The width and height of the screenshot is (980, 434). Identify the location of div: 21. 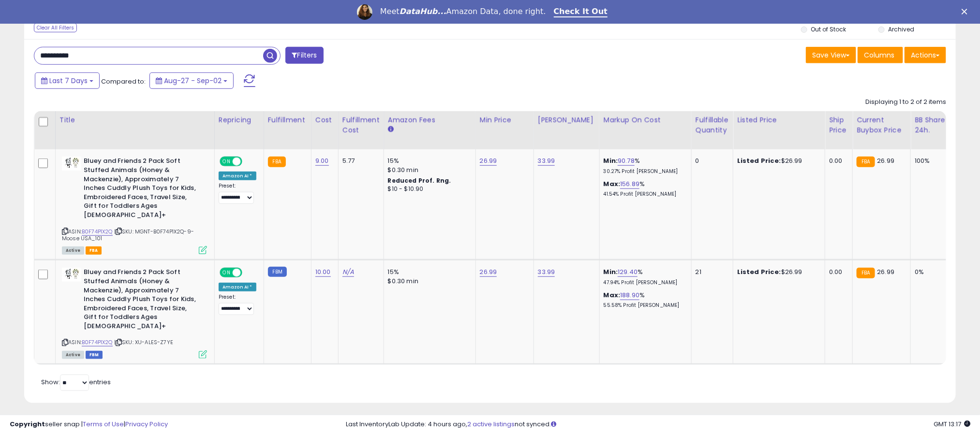
(711, 272).